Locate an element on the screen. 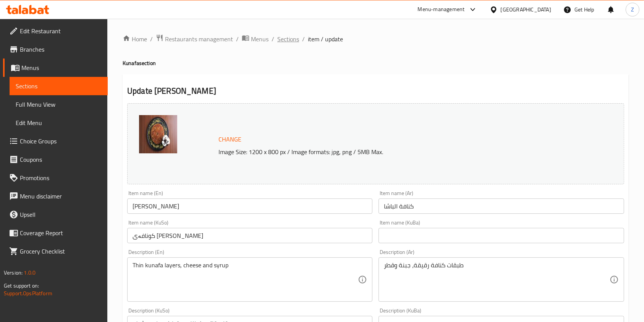  a: Branches is located at coordinates (55, 49).